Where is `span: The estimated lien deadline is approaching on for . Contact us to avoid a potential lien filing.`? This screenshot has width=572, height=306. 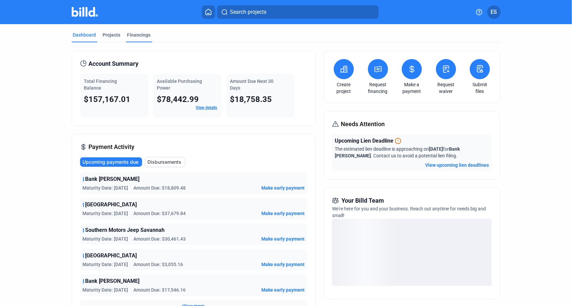 span: The estimated lien deadline is approaching on for . Contact us to avoid a potential lien filing. is located at coordinates (397, 152).